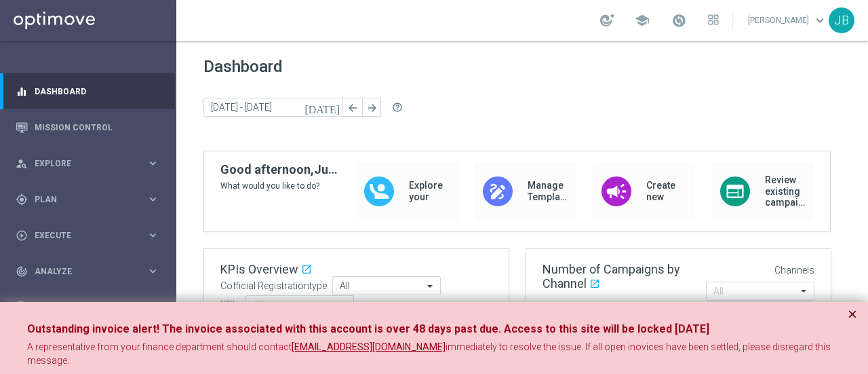 This screenshot has width=868, height=374. Describe the element at coordinates (369, 329) in the screenshot. I see `strong: Outstanding invoice alert! The invoice associated with this account is over 48 days past due. Acc...` at that location.